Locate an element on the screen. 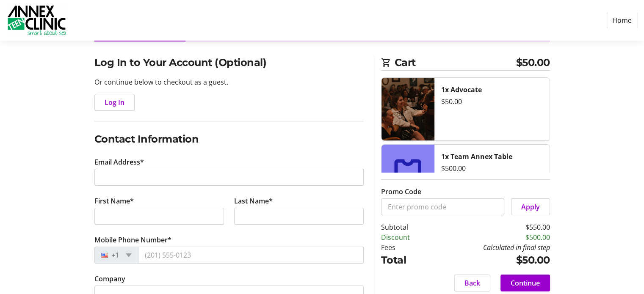 This screenshot has height=294, width=644. div: $500.00 is located at coordinates (492, 169).